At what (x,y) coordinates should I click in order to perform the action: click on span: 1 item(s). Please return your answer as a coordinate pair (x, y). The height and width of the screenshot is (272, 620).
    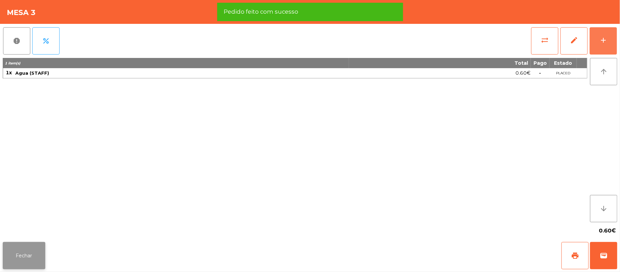
    Looking at the image, I should click on (13, 63).